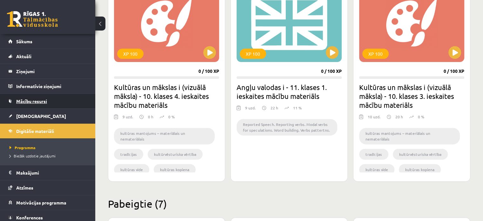 The height and width of the screenshot is (221, 483). What do you see at coordinates (48, 202) in the screenshot?
I see `a: Motivācijas programma` at bounding box center [48, 202].